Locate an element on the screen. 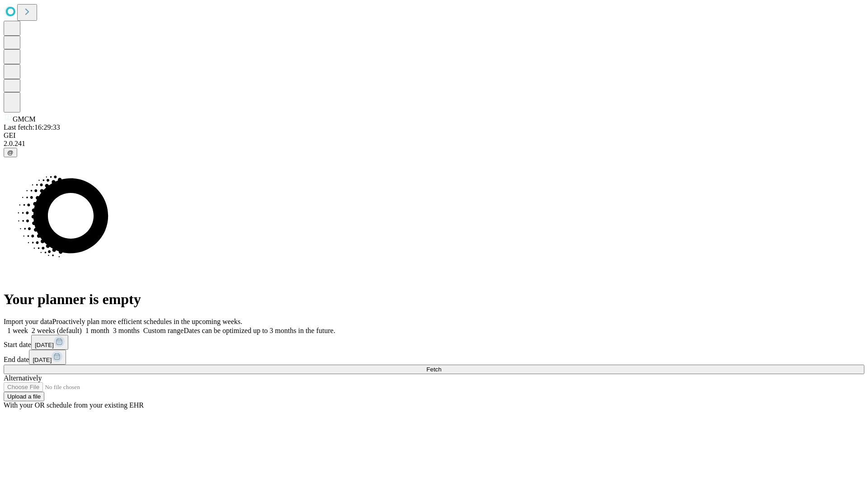 The width and height of the screenshot is (868, 488). span: Proactively plan more efficient schedules in the upcoming weeks. is located at coordinates (147, 322).